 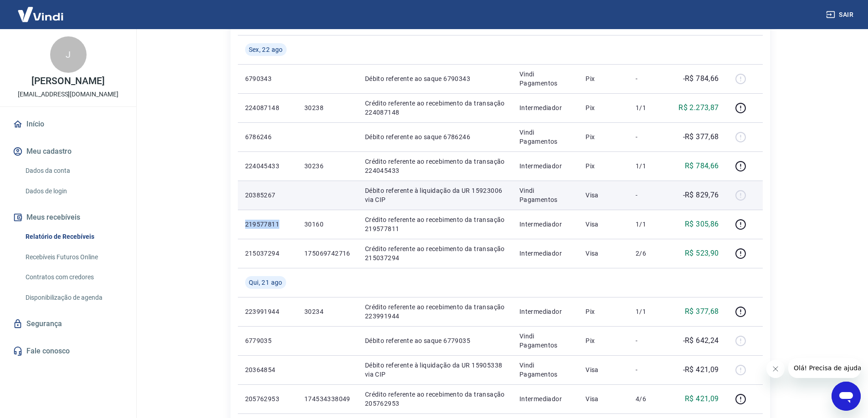 What do you see at coordinates (267, 312) in the screenshot?
I see `p: 223991944` at bounding box center [267, 312].